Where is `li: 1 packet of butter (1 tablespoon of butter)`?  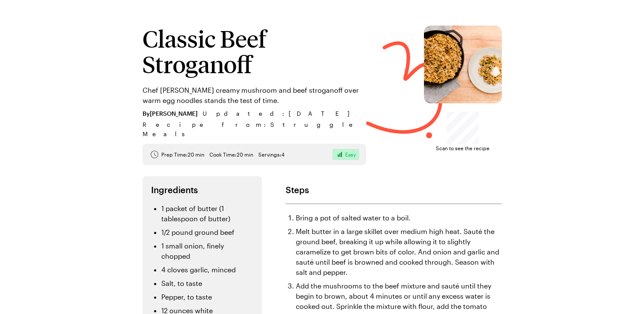 li: 1 packet of butter (1 tablespoon of butter) is located at coordinates (208, 214).